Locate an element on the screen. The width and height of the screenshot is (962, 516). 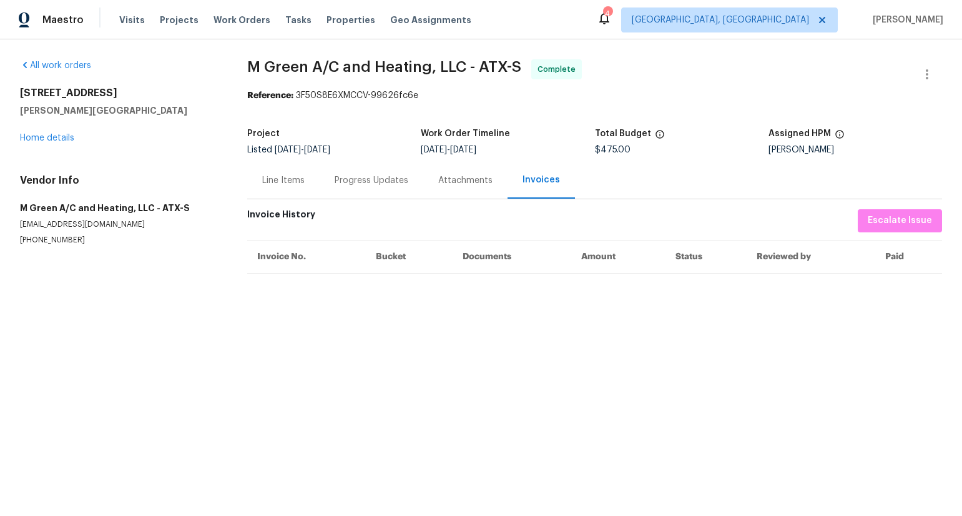
h4: Vendor Info is located at coordinates (119, 180).